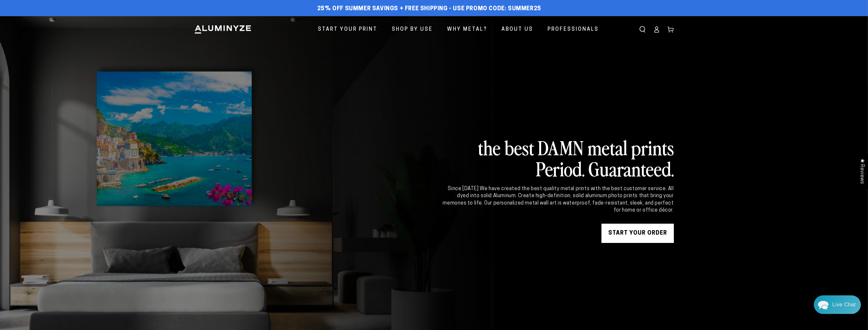 The image size is (868, 330). What do you see at coordinates (517, 30) in the screenshot?
I see `span: About Us` at bounding box center [517, 30].